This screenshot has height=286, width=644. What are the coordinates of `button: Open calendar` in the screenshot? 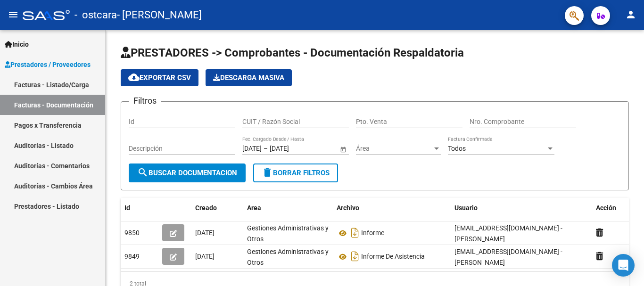 It's located at (343, 149).